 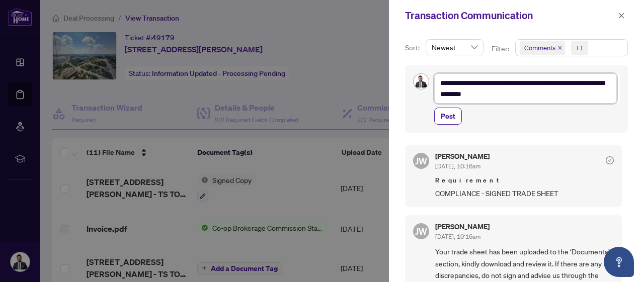 I want to click on button: Open asap, so click(x=619, y=262).